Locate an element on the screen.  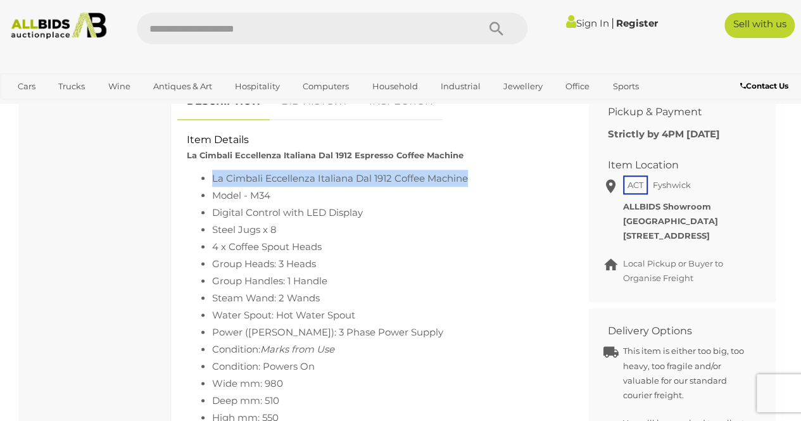
a: Sell with us is located at coordinates (760, 25).